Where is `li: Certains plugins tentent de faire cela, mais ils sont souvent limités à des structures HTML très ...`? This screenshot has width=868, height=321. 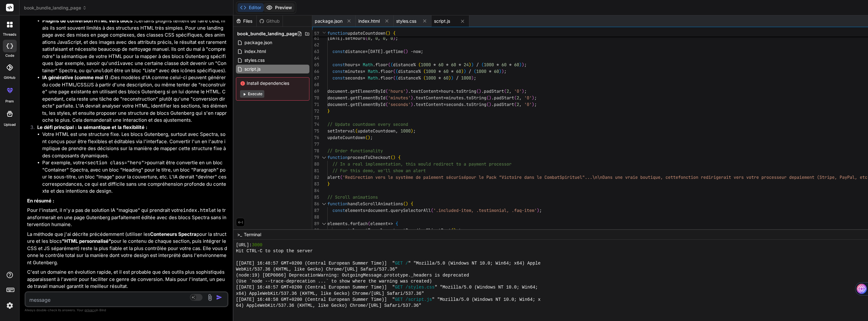
li: Certains plugins tentent de faire cela, mais ils sont souvent limités à des structures HTML très ... is located at coordinates (135, 46).